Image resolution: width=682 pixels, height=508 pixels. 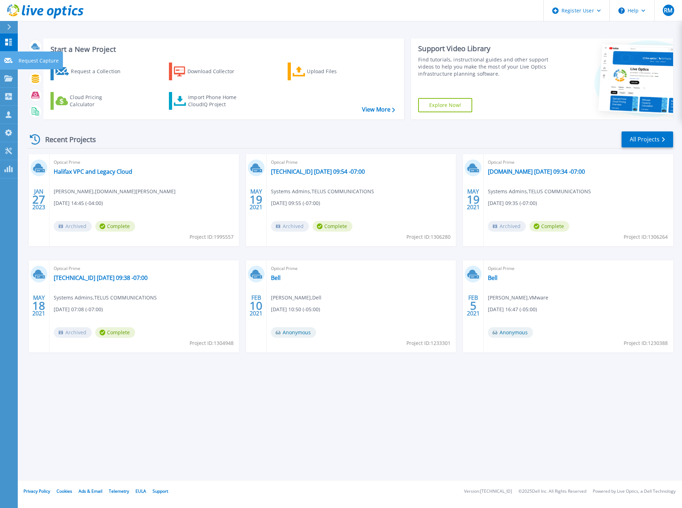 What do you see at coordinates (646, 237) in the screenshot?
I see `span: Project ID: 1306264` at bounding box center [646, 237].